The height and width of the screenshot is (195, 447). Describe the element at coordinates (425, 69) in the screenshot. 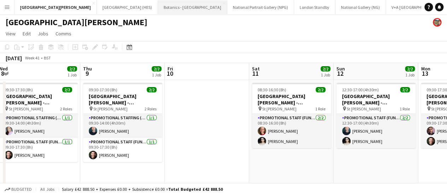

I see `span: Mon` at that location.